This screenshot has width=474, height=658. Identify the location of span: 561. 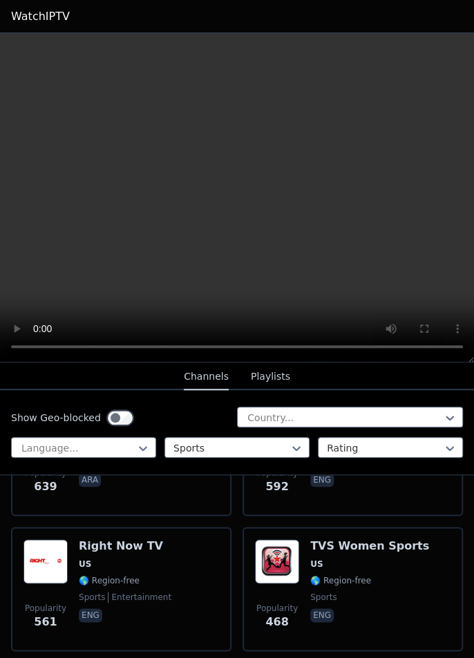
(45, 622).